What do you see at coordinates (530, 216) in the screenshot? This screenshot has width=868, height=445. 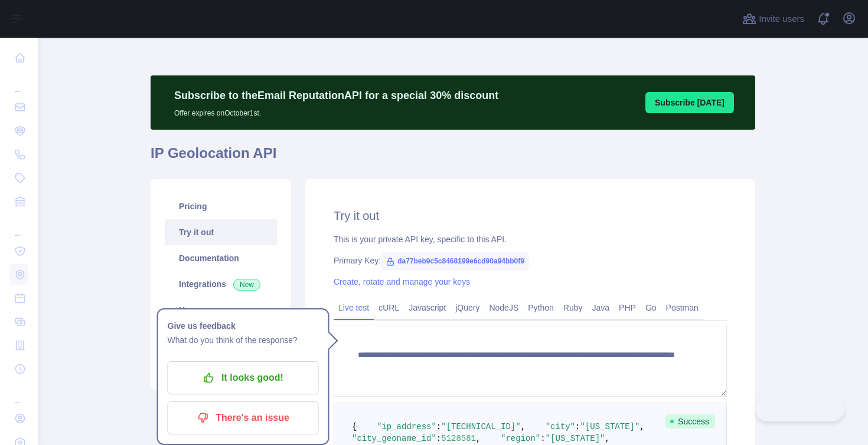 I see `h2: Try it out` at bounding box center [530, 216].